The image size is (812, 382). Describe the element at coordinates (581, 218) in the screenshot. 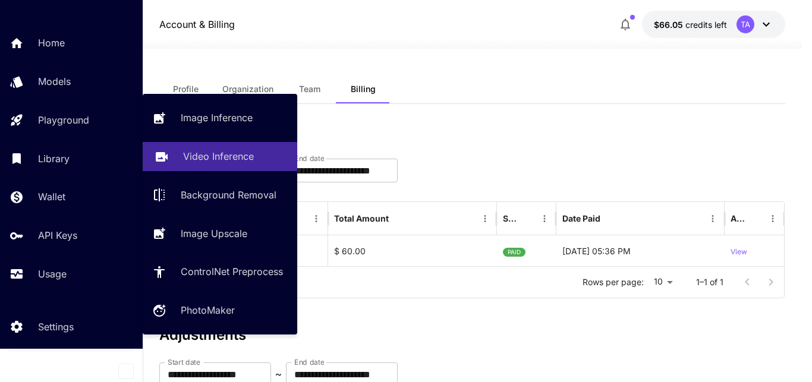

I see `div: Date Paid` at that location.